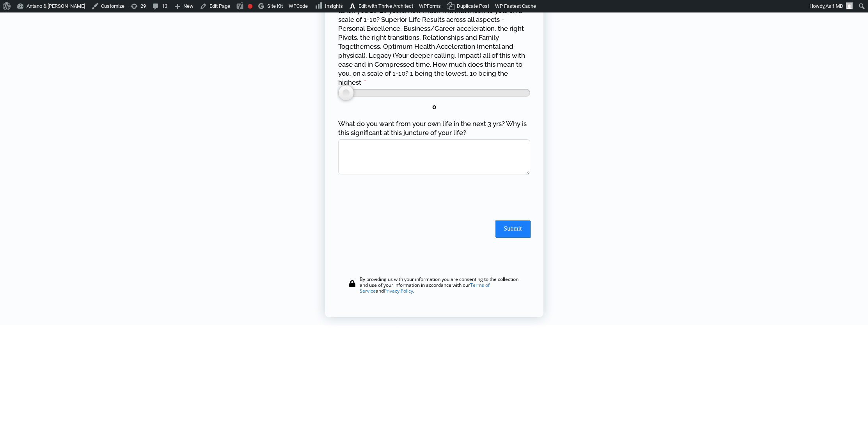 The height and width of the screenshot is (444, 868). What do you see at coordinates (250, 6) in the screenshot?
I see `div: Focus keyphrase not set` at bounding box center [250, 6].